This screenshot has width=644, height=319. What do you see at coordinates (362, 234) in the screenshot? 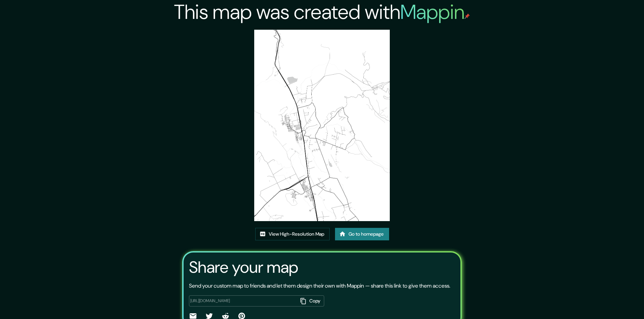
I see `a: Go to homepage` at bounding box center [362, 234].